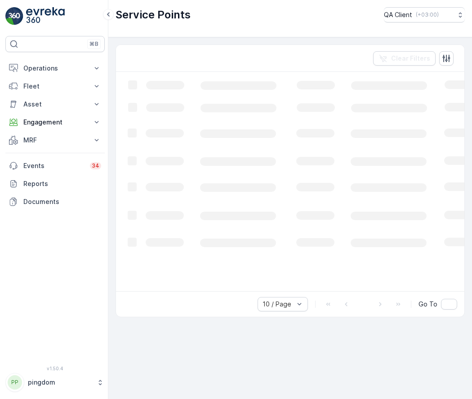 The height and width of the screenshot is (399, 472). I want to click on p: pingdom, so click(60, 383).